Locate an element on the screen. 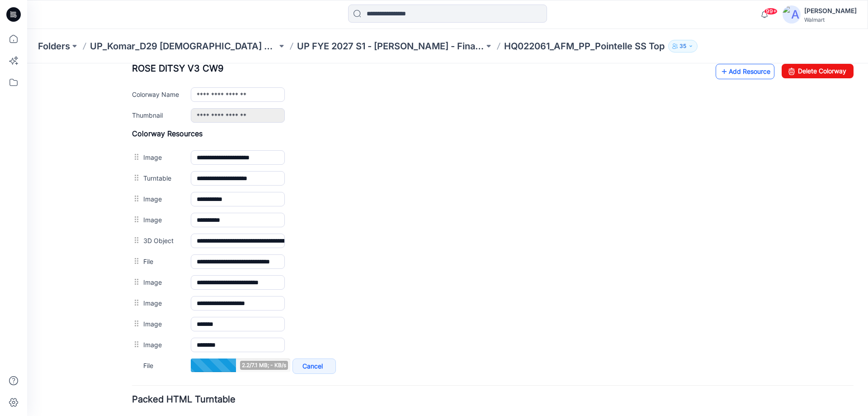  a: Folders is located at coordinates (54, 46).